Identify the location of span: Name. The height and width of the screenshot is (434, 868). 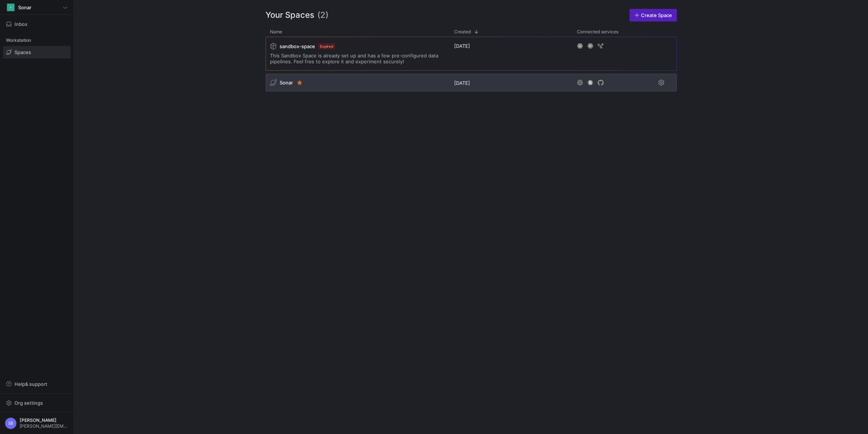
(275, 32).